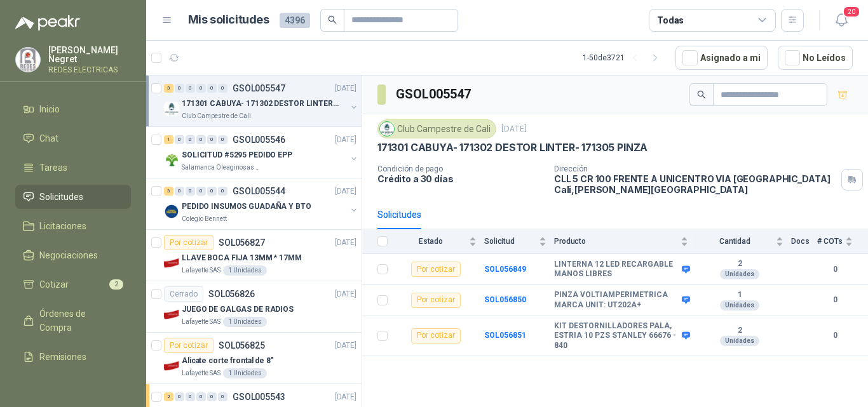  What do you see at coordinates (63, 357) in the screenshot?
I see `span: Remisiones` at bounding box center [63, 357].